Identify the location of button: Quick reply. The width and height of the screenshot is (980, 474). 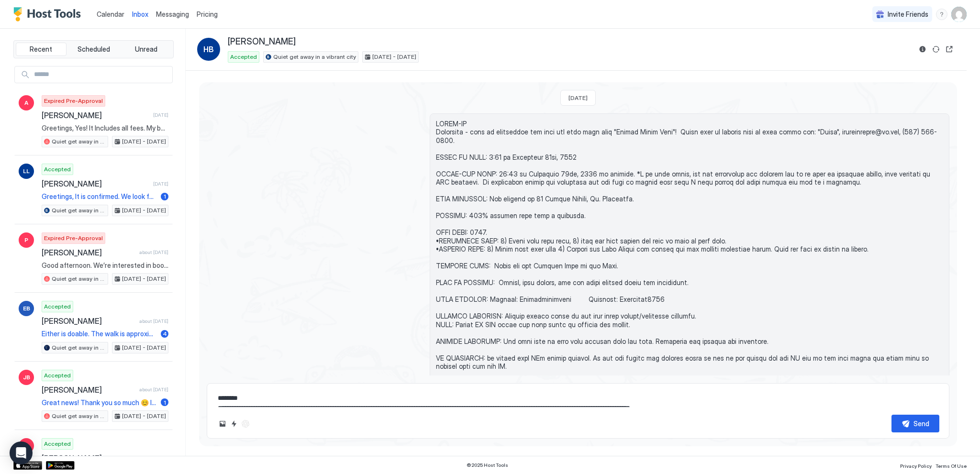
(233, 424).